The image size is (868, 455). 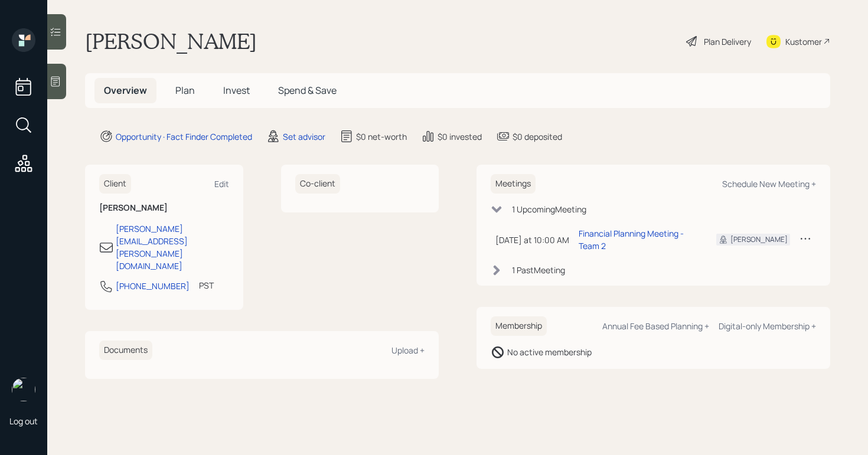 What do you see at coordinates (184, 137) in the screenshot?
I see `div: Opportunity · Fact Finder Completed` at bounding box center [184, 137].